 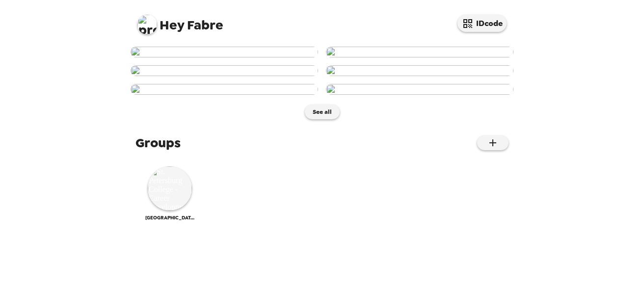 What do you see at coordinates (158, 143) in the screenshot?
I see `span: Groups` at bounding box center [158, 143].